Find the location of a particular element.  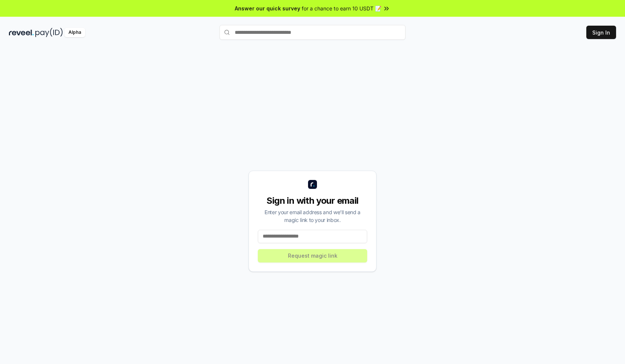

div: Alpha is located at coordinates (75, 32).